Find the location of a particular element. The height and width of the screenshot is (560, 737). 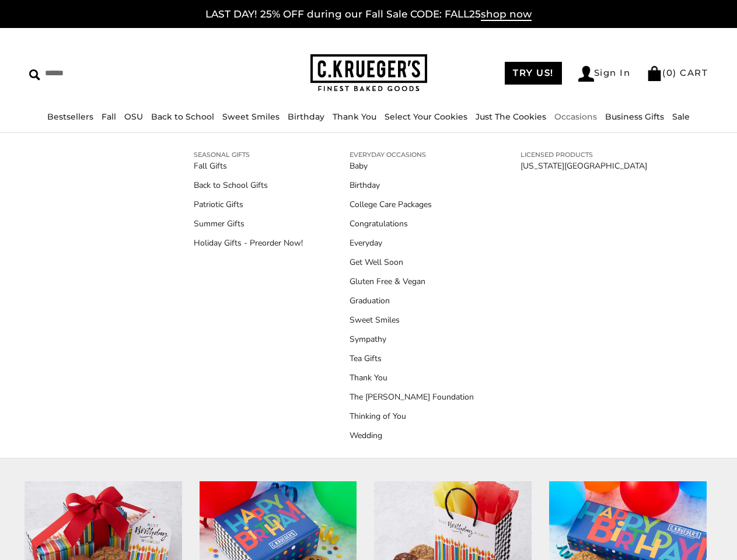

span: shop now is located at coordinates (506, 15).